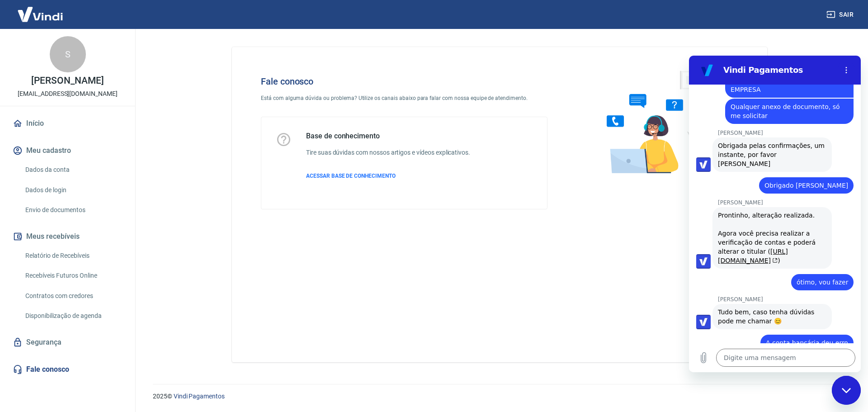  What do you see at coordinates (73, 170) in the screenshot?
I see `a: Dados da conta` at bounding box center [73, 170].